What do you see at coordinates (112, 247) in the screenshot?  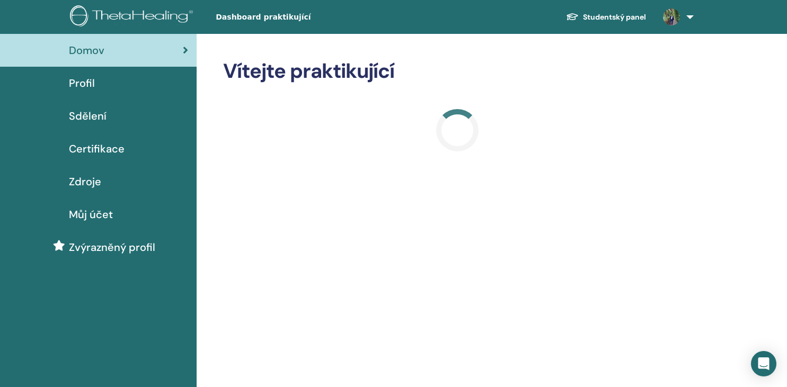 I see `span: Zvýrazněný profil` at bounding box center [112, 247].